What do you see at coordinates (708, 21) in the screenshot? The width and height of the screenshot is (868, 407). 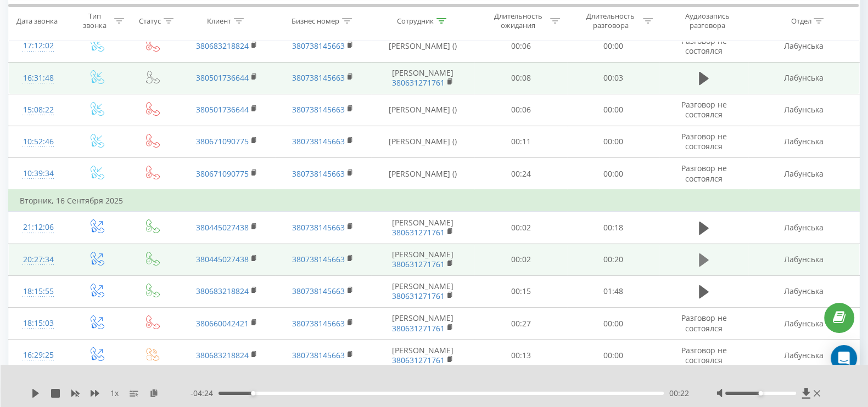 I see `div: Аудиозапись разговора` at bounding box center [708, 21].